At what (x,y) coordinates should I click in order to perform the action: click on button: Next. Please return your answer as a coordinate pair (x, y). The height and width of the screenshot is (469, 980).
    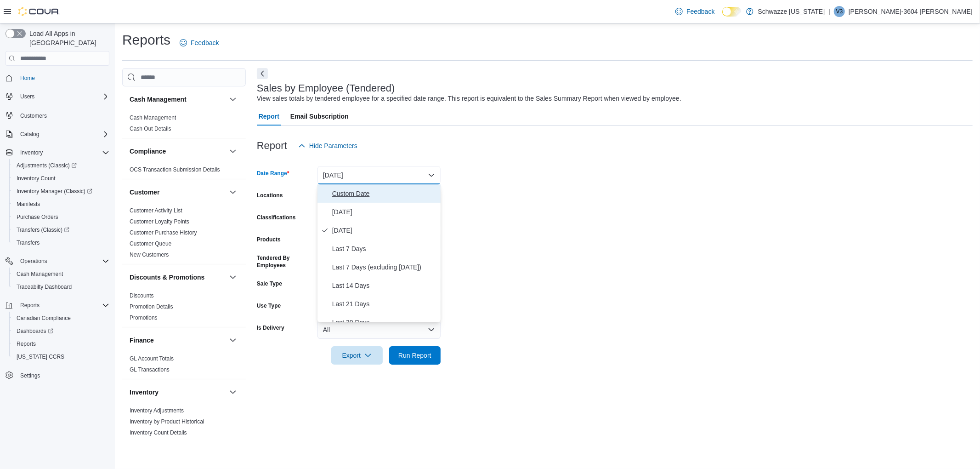
    Looking at the image, I should click on (263, 73).